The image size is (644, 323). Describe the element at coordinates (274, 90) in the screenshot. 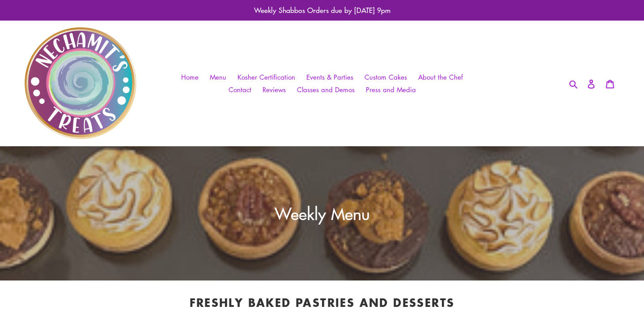

I see `span: Reviews` at that location.